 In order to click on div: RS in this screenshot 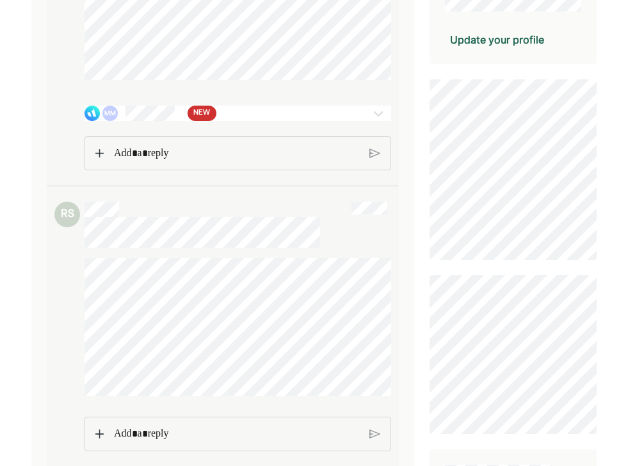, I will do `click(67, 215)`.